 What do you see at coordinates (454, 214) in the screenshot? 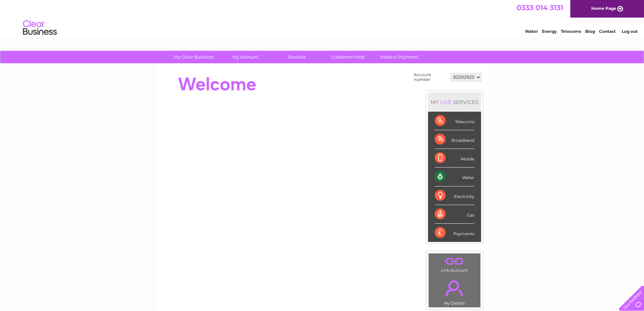
I see `div: Gas` at bounding box center [454, 214].